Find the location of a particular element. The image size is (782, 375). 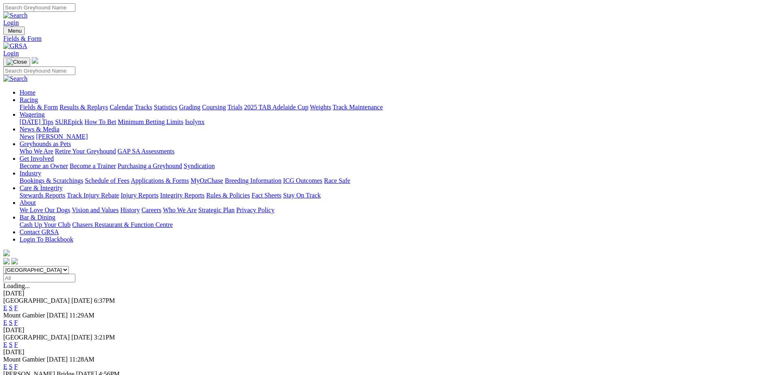

a: Greyhounds as Pets is located at coordinates (45, 143).